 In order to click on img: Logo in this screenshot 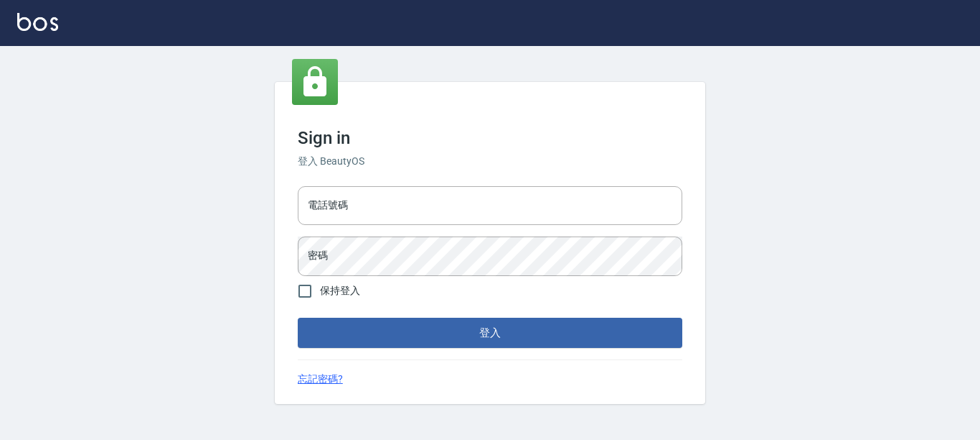, I will do `click(38, 22)`.